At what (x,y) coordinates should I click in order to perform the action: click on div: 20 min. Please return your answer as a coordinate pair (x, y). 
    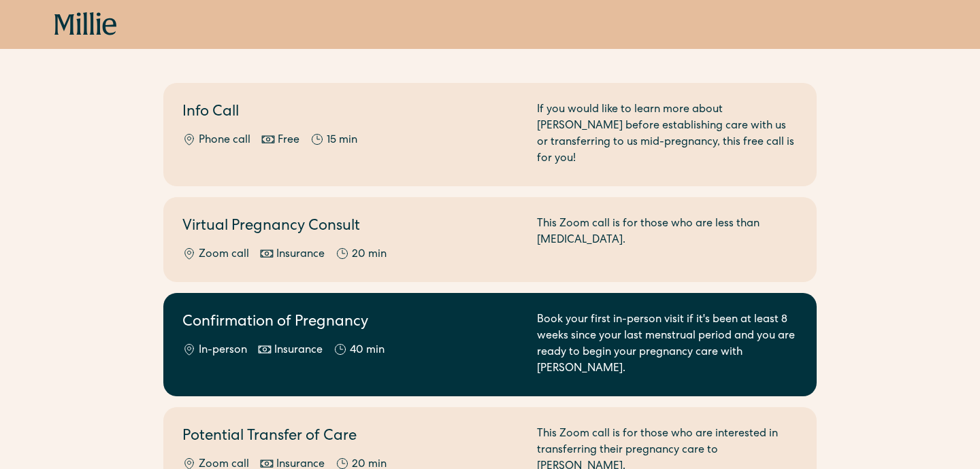
    Looking at the image, I should click on (369, 255).